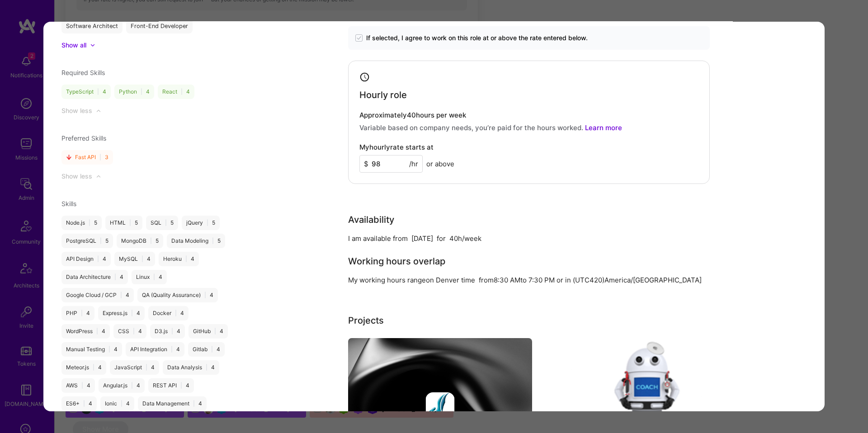 The width and height of the screenshot is (868, 433). What do you see at coordinates (477, 38) in the screenshot?
I see `span: If selected, I agree to work on this role at or above the rate entered below.` at bounding box center [477, 38].